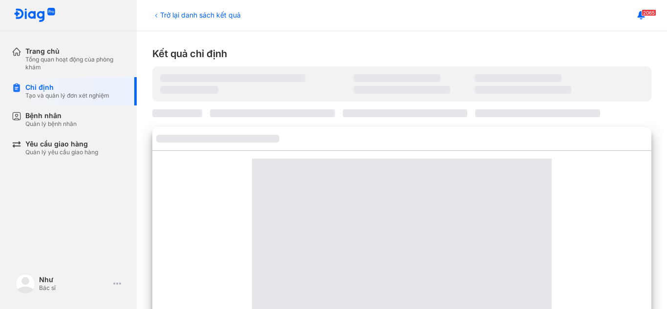 This screenshot has height=309, width=667. I want to click on div: Yêu cầu giao hàng, so click(62, 144).